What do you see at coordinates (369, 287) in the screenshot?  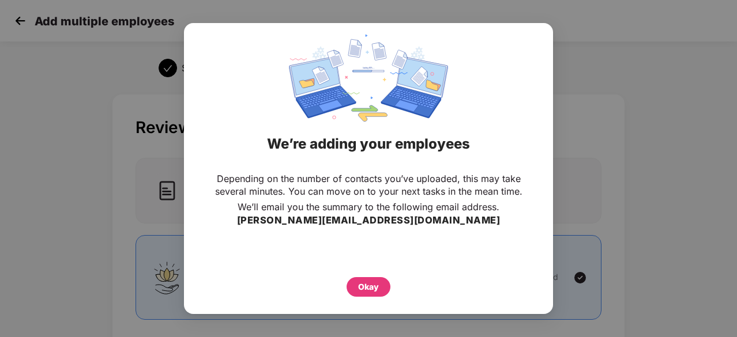 I see `div: Okay` at bounding box center [369, 287].